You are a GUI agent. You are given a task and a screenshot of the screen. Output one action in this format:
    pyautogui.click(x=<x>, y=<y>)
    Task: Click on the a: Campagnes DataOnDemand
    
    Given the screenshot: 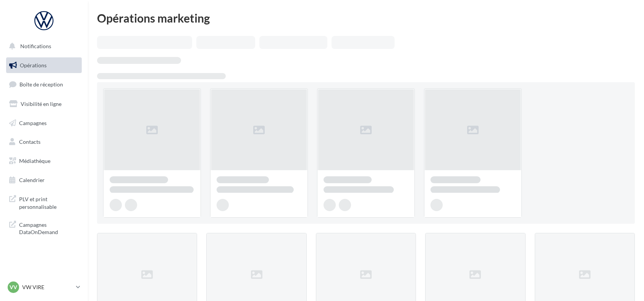 What is the action you would take?
    pyautogui.click(x=44, y=227)
    